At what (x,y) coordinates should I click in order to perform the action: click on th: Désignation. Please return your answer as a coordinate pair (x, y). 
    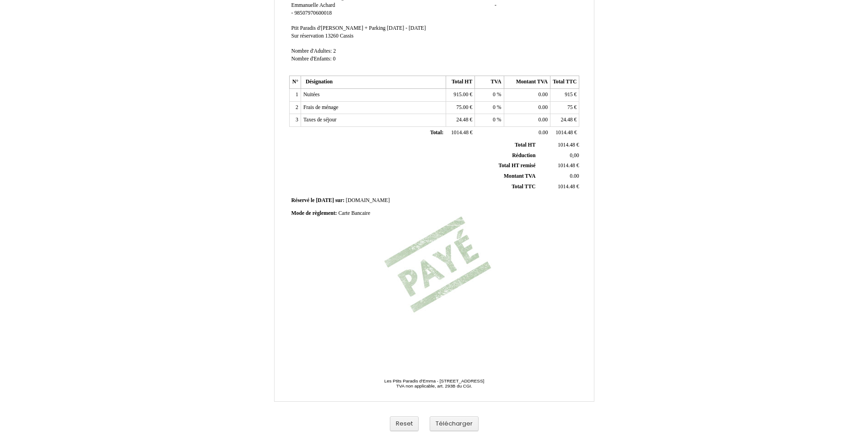
    Looking at the image, I should click on (373, 82).